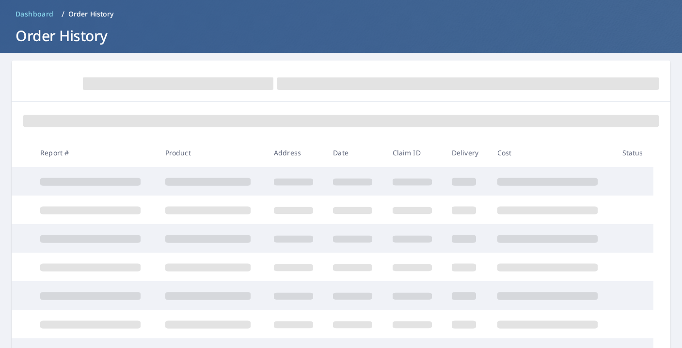 Image resolution: width=682 pixels, height=348 pixels. Describe the element at coordinates (341, 14) in the screenshot. I see `nav: breadcrumb` at that location.